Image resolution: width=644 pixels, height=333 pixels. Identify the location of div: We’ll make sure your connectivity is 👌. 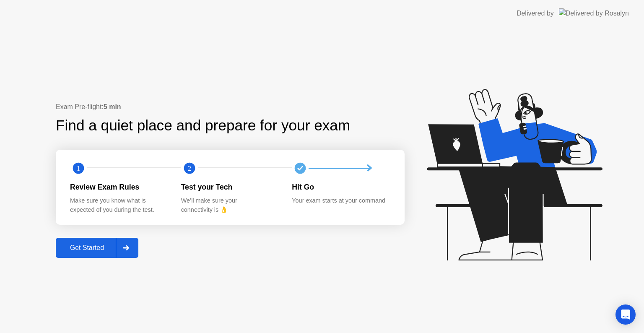
(230, 205).